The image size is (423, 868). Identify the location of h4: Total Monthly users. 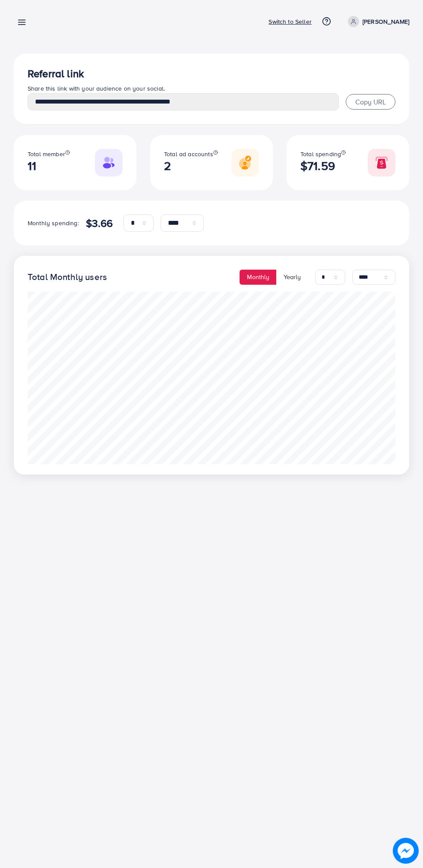
(67, 277).